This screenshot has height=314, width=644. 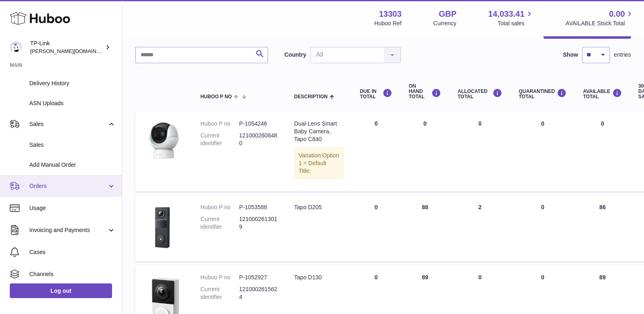 I want to click on a: Log out, so click(x=60, y=291).